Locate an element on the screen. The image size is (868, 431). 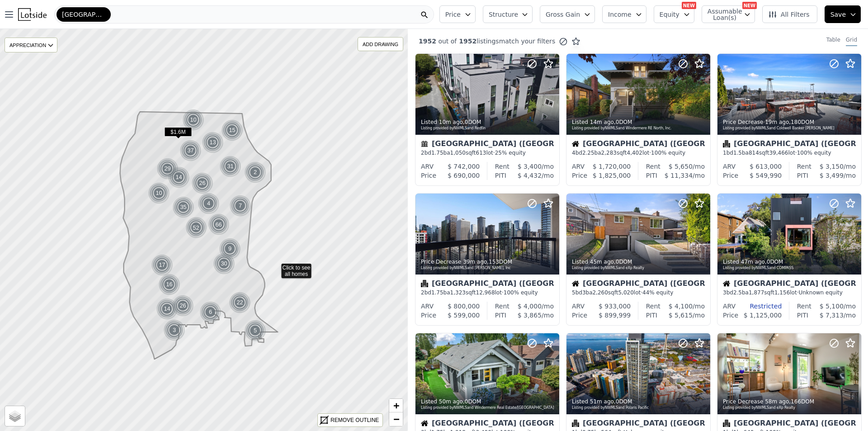
div: 2 bd 1.75 ba sqft lot · 25% equity is located at coordinates (487, 153).